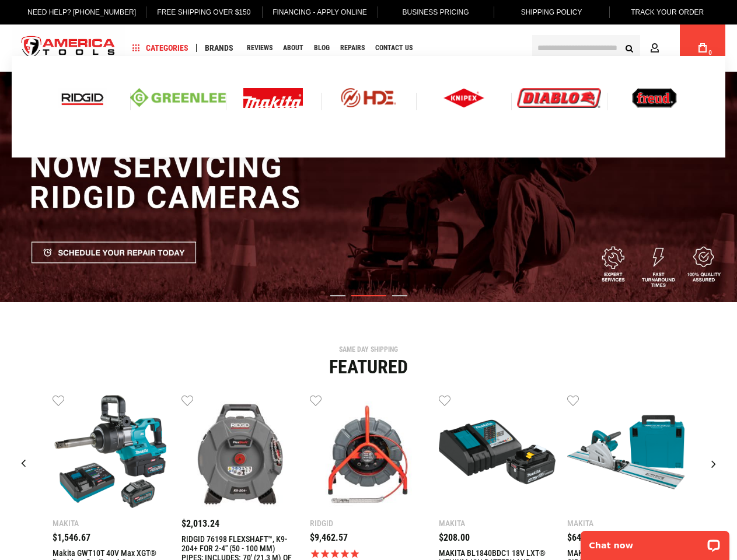 The height and width of the screenshot is (560, 737). Describe the element at coordinates (368, 553) in the screenshot. I see `span: Rated 5.0 out of 5 stars 1 reviews` at that location.